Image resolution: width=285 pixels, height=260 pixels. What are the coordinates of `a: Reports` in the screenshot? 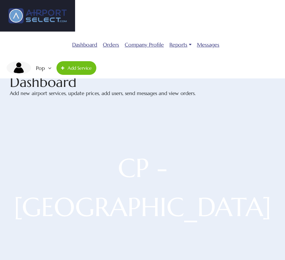 It's located at (180, 45).